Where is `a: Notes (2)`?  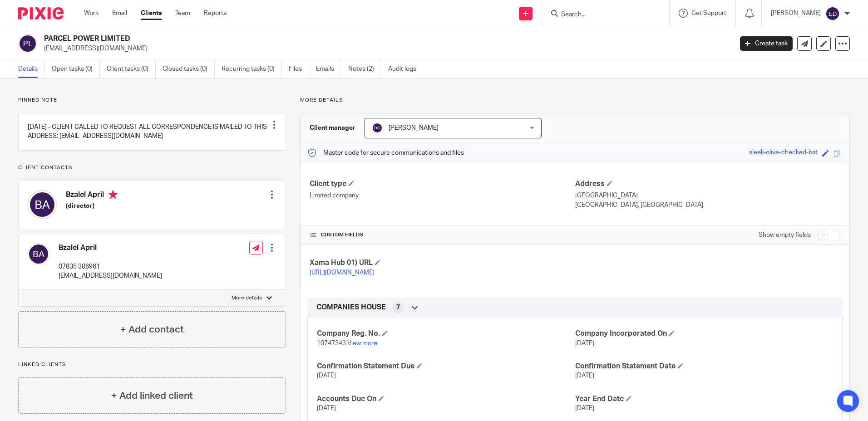 a: Notes (2) is located at coordinates (365, 69).